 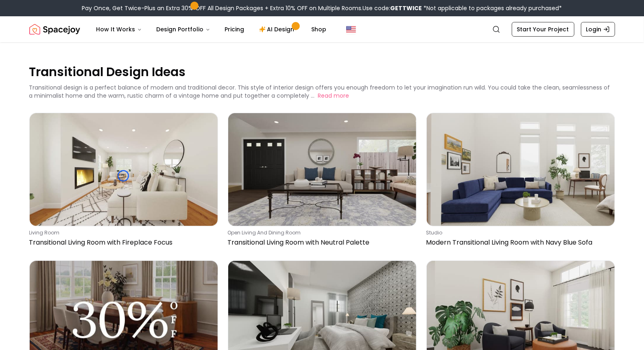 What do you see at coordinates (321, 233) in the screenshot?
I see `p: open living and dining room` at bounding box center [321, 233].